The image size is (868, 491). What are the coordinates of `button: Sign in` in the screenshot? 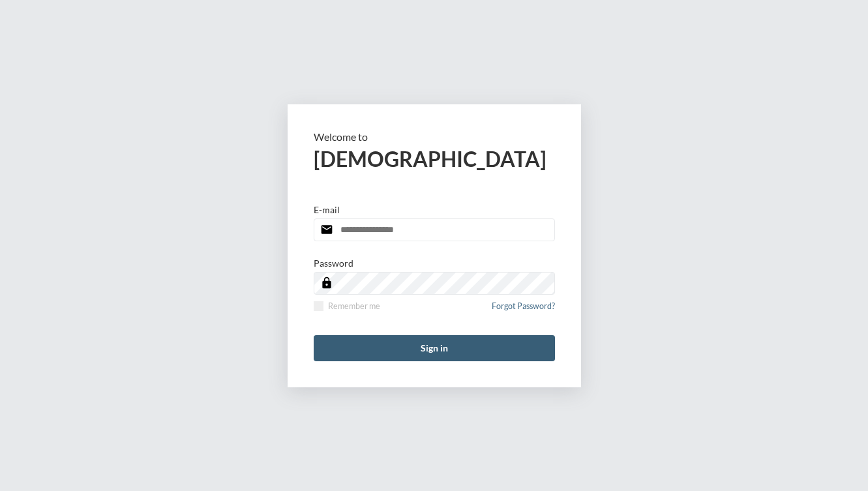 It's located at (434, 348).